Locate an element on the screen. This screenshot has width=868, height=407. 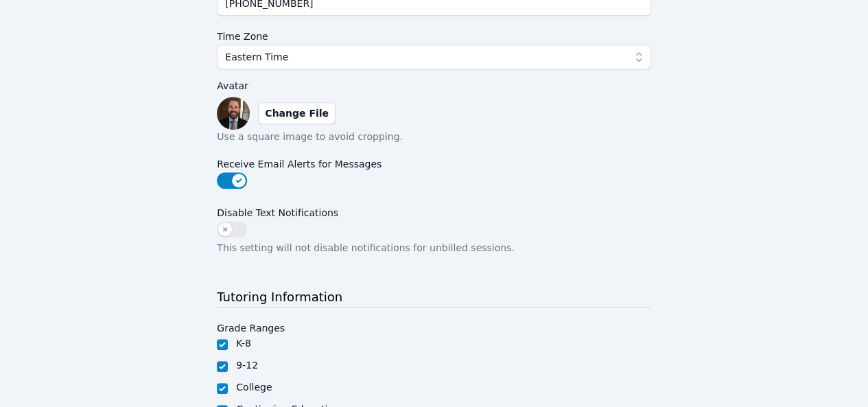
p: Use a square image to avoid cropping. is located at coordinates (434, 136).